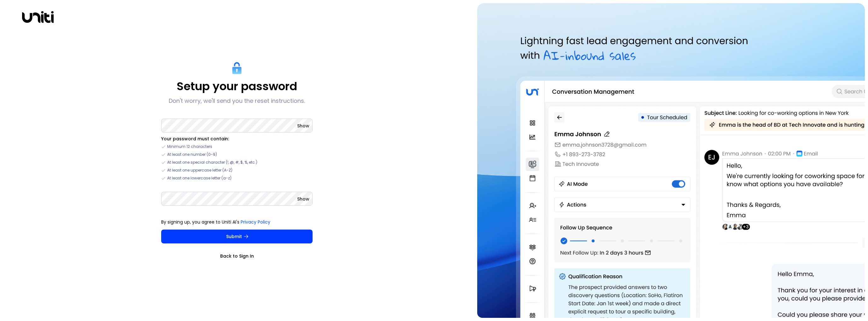 The image size is (868, 321). I want to click on a: Back to Sign In, so click(237, 256).